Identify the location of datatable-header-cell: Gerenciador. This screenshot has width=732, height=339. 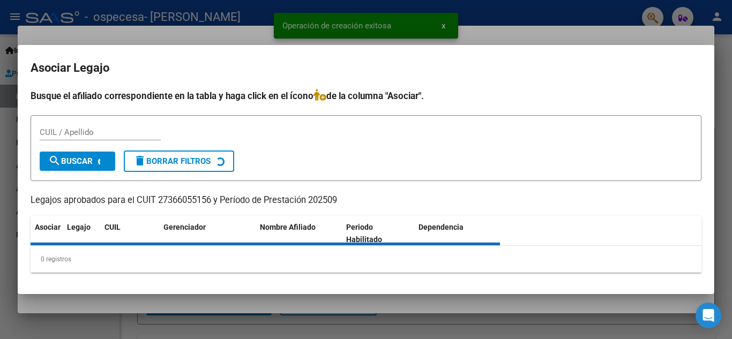
(207, 234).